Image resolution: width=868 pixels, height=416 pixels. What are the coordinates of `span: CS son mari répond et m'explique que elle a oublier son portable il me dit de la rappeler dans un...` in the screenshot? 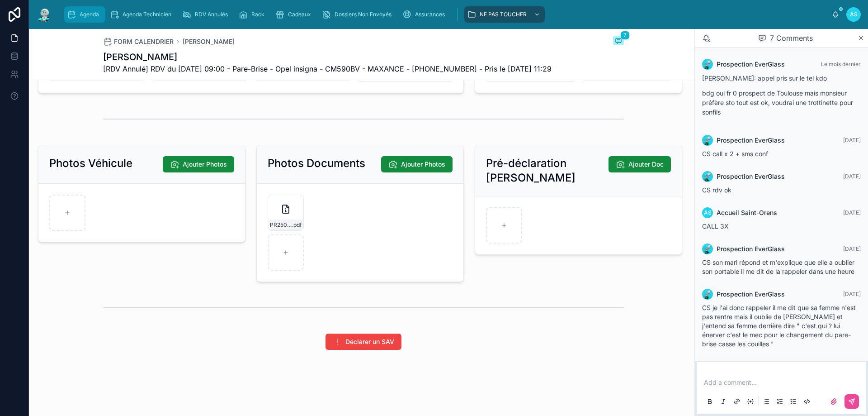 It's located at (778, 267).